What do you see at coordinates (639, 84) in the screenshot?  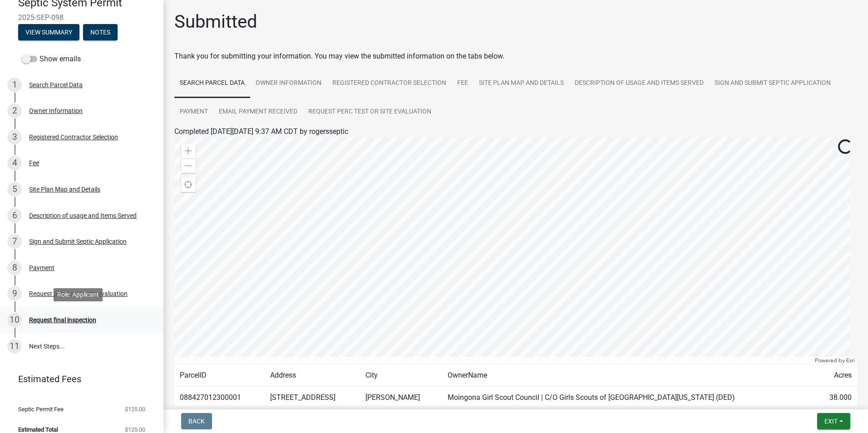 I see `a: Description of usage and Items Served` at bounding box center [639, 84].